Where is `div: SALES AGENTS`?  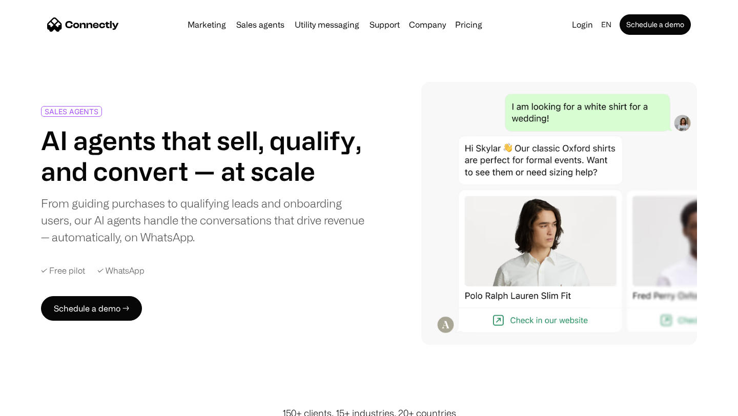 div: SALES AGENTS is located at coordinates (71, 111).